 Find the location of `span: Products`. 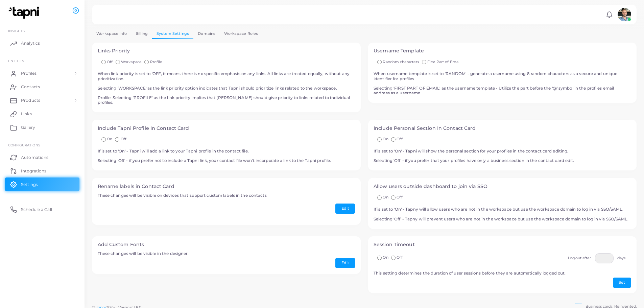

span: Products is located at coordinates (31, 101).